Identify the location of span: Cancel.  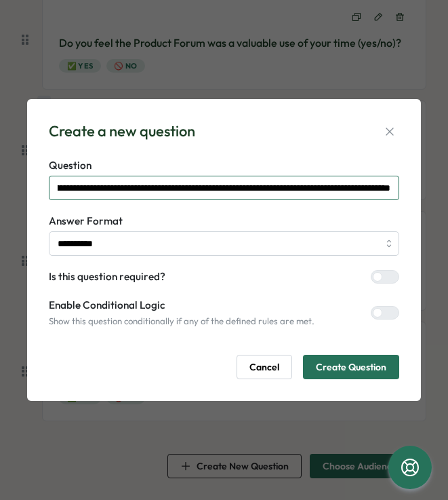
(265, 367).